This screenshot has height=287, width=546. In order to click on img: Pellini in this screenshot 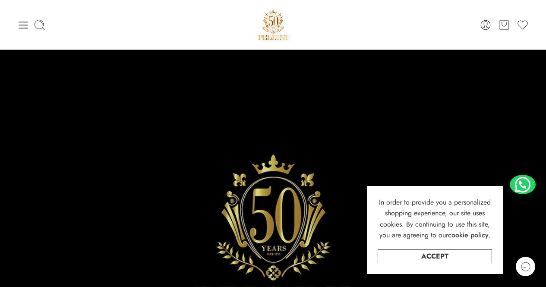, I will do `click(273, 25)`.